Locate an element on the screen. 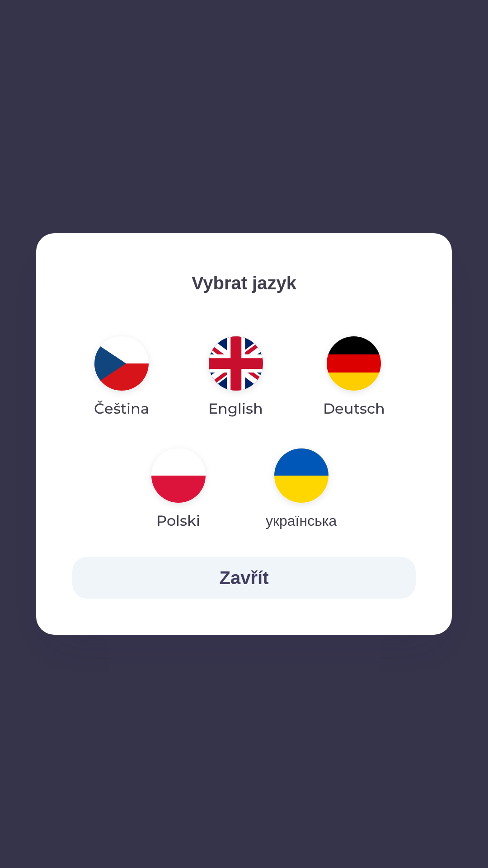 This screenshot has width=488, height=868. img: pl flag is located at coordinates (179, 476).